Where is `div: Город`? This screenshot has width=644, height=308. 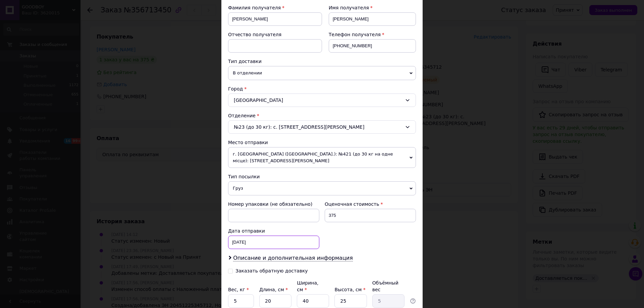 div: Город is located at coordinates (322, 89).